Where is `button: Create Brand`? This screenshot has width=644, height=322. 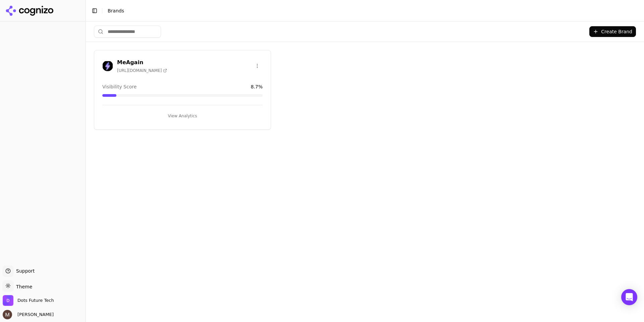 button: Create Brand is located at coordinates (613, 31).